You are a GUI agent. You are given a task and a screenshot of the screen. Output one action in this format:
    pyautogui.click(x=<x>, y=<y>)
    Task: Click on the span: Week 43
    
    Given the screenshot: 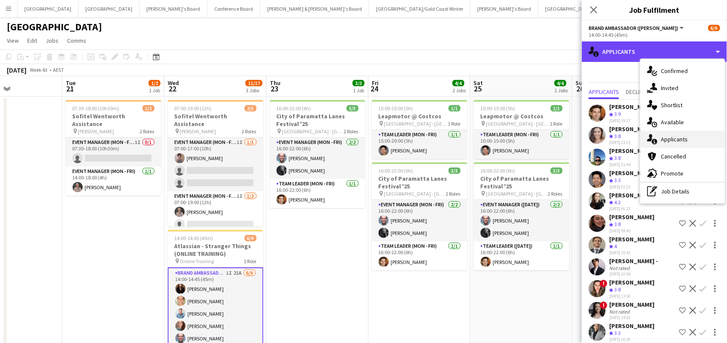 What is the action you would take?
    pyautogui.click(x=39, y=70)
    